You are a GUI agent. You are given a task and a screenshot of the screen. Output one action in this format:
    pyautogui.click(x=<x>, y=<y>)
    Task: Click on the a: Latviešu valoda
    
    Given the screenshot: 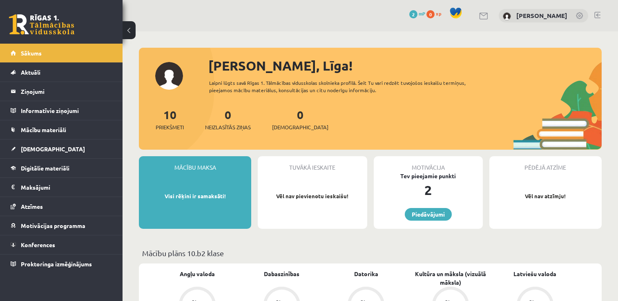 What is the action you would take?
    pyautogui.click(x=535, y=274)
    